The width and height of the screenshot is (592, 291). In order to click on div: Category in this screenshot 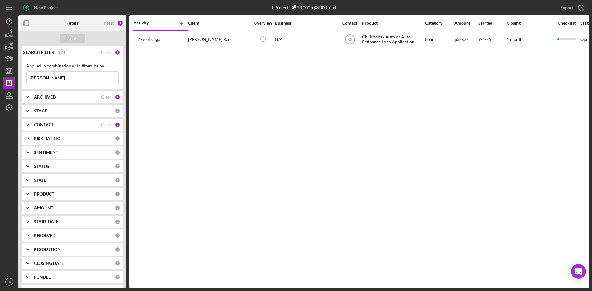, I will do `click(439, 23)`.